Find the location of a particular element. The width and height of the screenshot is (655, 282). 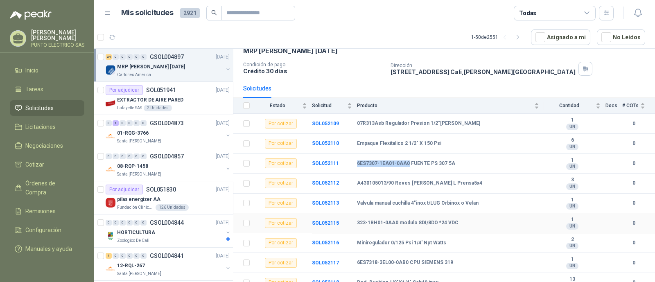

div: 1 - 50 de 2551 is located at coordinates (498, 37).